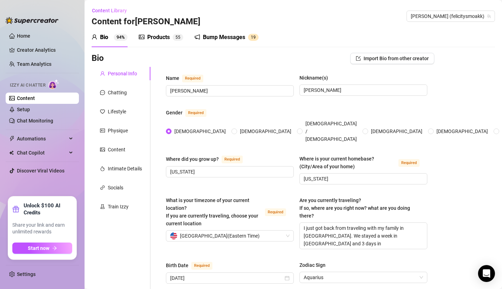 The height and width of the screenshot is (289, 502). What do you see at coordinates (109, 11) in the screenshot?
I see `span: Content Library` at bounding box center [109, 11].